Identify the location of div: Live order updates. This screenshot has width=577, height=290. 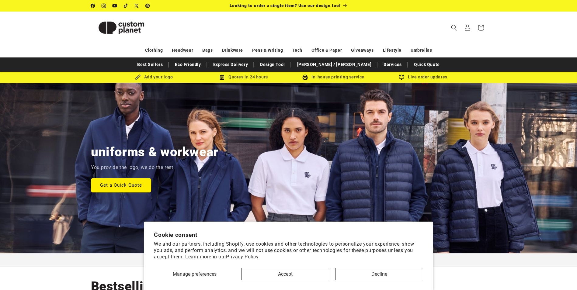
(423, 77).